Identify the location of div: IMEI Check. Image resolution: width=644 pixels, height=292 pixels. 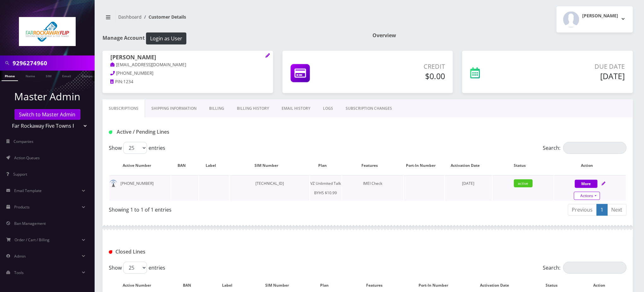
(373, 184).